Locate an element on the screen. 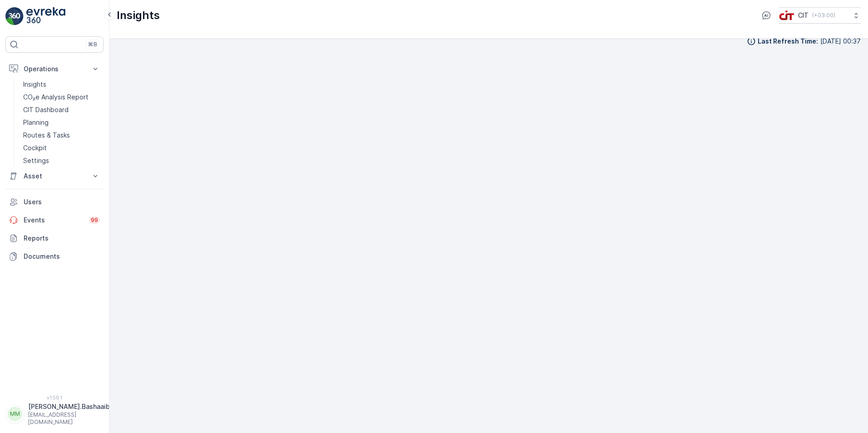 Image resolution: width=868 pixels, height=433 pixels. p: Reports is located at coordinates (62, 238).